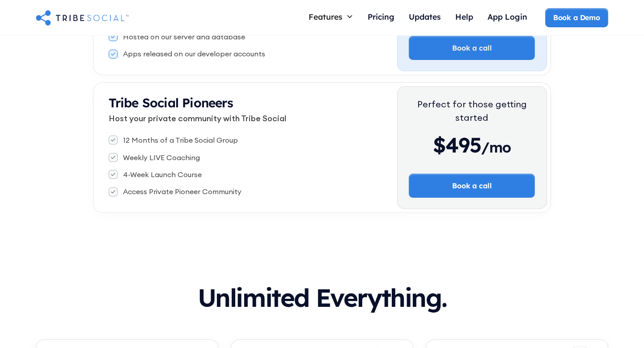 This screenshot has height=348, width=644. I want to click on div: Perfect for those getting started, so click(472, 111).